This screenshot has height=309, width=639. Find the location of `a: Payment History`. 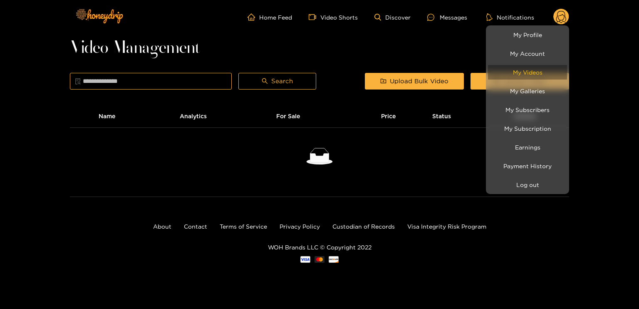

a: Payment History is located at coordinates (527, 166).